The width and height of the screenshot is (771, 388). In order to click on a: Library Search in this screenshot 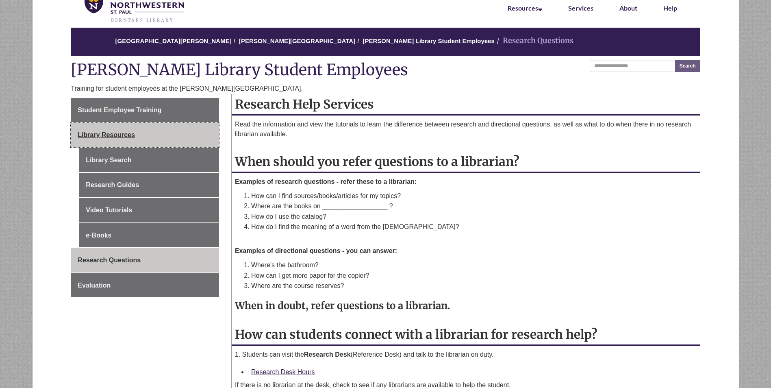, I will do `click(149, 160)`.